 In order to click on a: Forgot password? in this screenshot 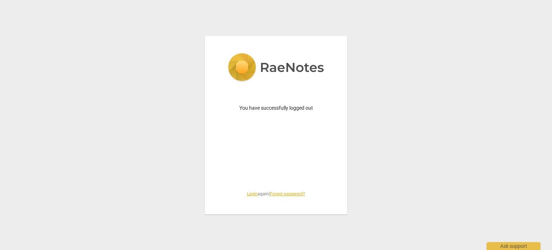, I will do `click(287, 194)`.